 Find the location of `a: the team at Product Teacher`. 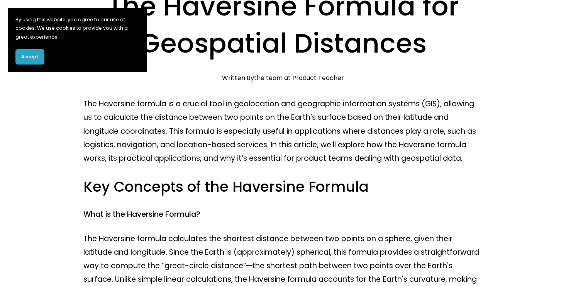

a: the team at Product Teacher is located at coordinates (299, 78).